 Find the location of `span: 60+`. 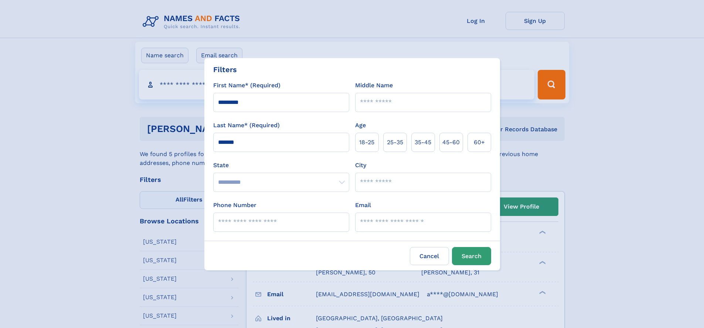

span: 60+ is located at coordinates (479, 142).